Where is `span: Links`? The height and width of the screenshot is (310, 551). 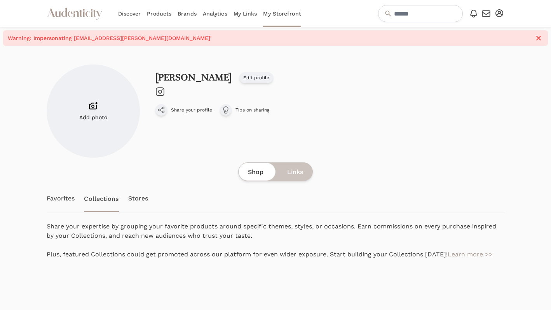 span: Links is located at coordinates (295, 172).